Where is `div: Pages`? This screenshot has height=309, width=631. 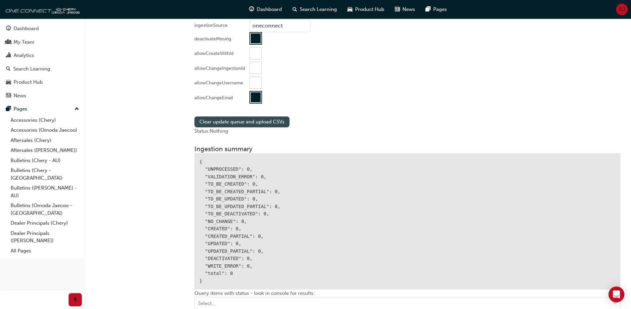
div: Pages is located at coordinates (20, 109).